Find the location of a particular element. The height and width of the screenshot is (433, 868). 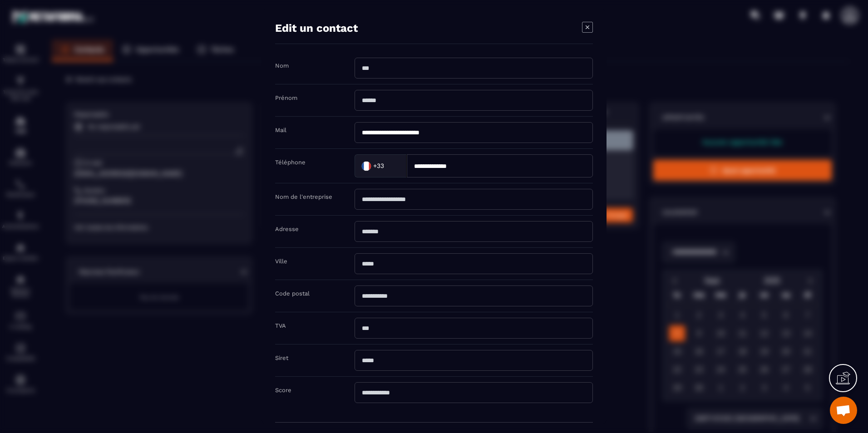

label: Adresse is located at coordinates (287, 229).